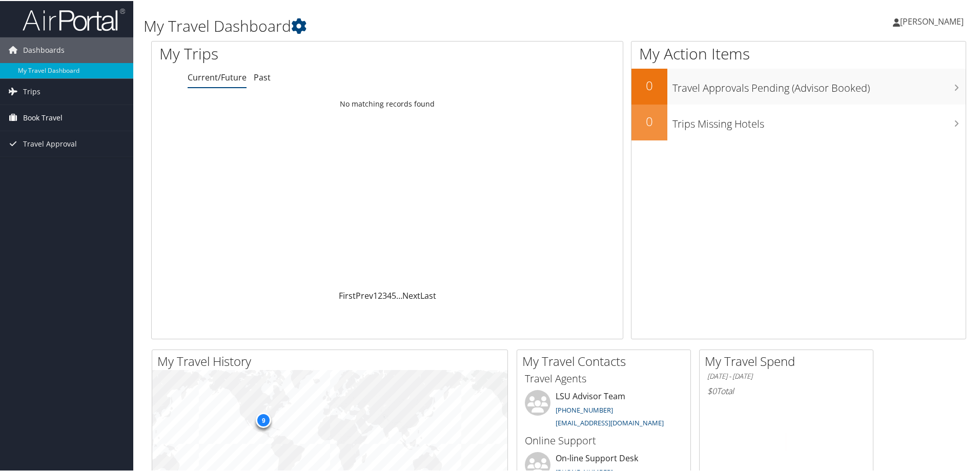  What do you see at coordinates (32, 91) in the screenshot?
I see `span: Trips` at bounding box center [32, 91].